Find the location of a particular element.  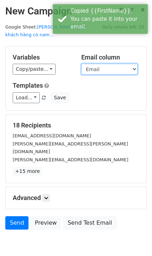

a: Copy/paste... is located at coordinates (34, 69).